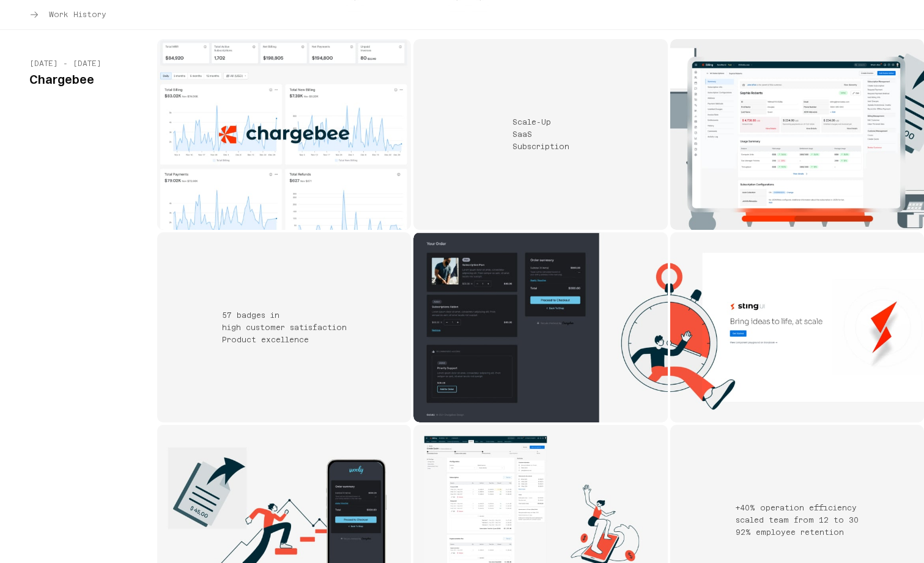  Describe the element at coordinates (69, 64) in the screenshot. I see `time: Employment period: Nov 2020 - Dec 2024` at that location.